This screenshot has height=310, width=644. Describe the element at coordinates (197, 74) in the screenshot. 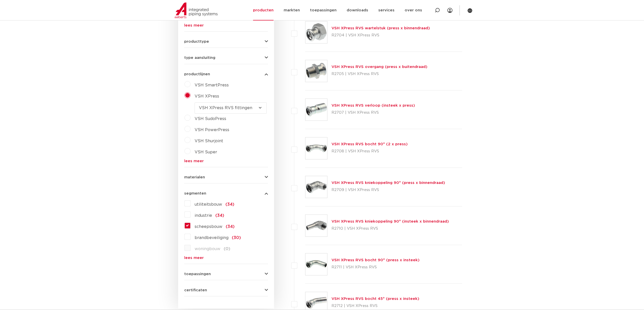

I see `span: productlijnen` at that location.